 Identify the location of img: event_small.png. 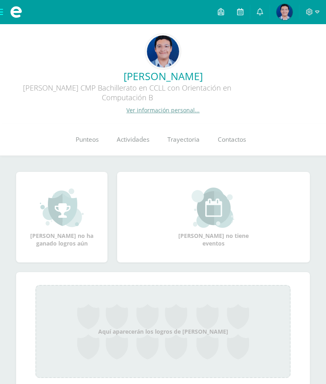
(213, 208).